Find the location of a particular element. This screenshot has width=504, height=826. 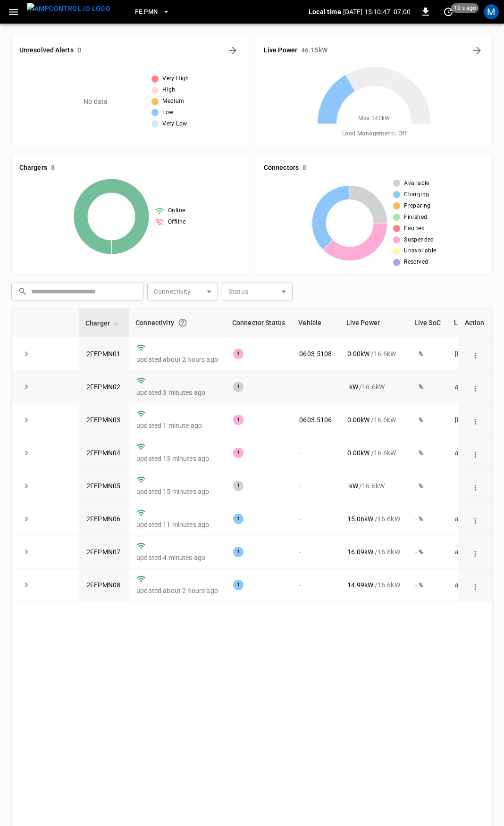

span: Very Low is located at coordinates (175, 124).